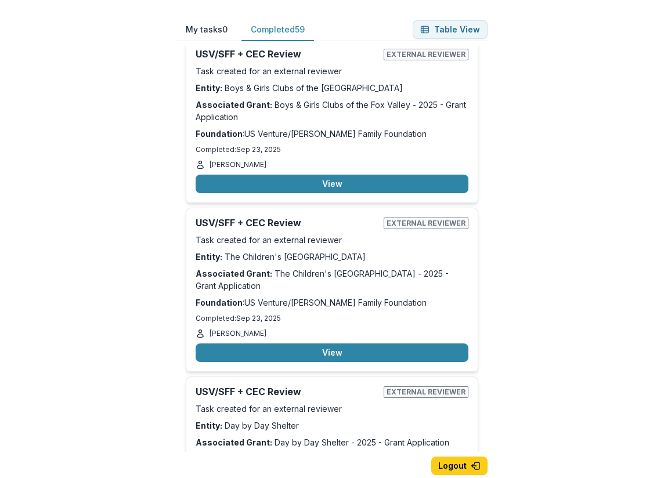 This screenshot has width=664, height=478. I want to click on button: Logout, so click(459, 466).